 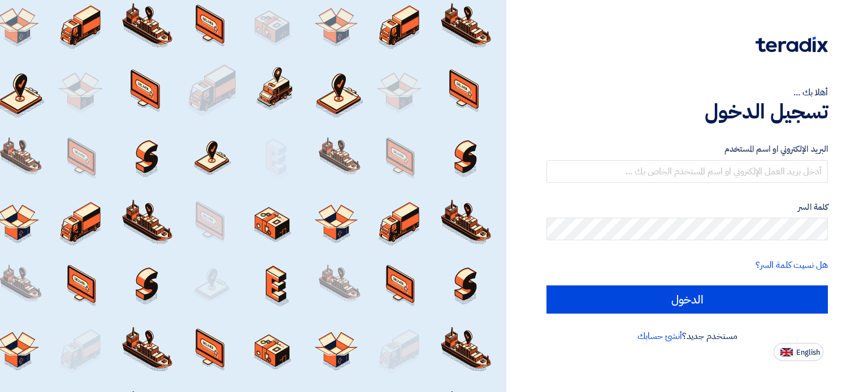 What do you see at coordinates (798, 352) in the screenshot?
I see `button: English` at bounding box center [798, 352].